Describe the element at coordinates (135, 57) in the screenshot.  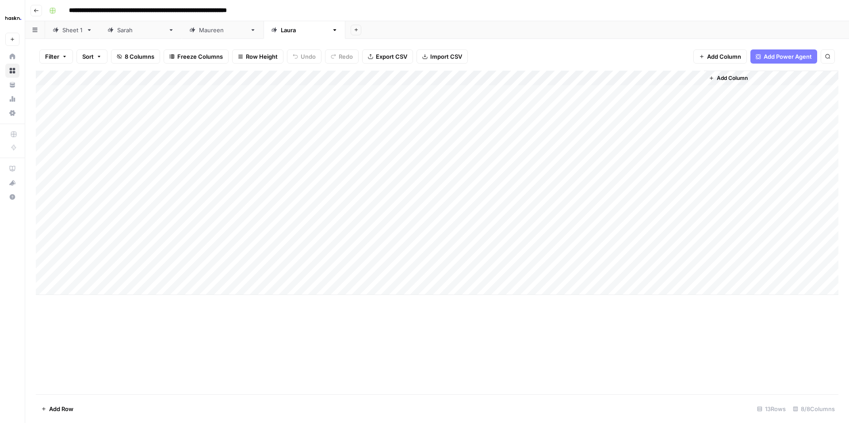
I see `button: 8 Columns` at that location.